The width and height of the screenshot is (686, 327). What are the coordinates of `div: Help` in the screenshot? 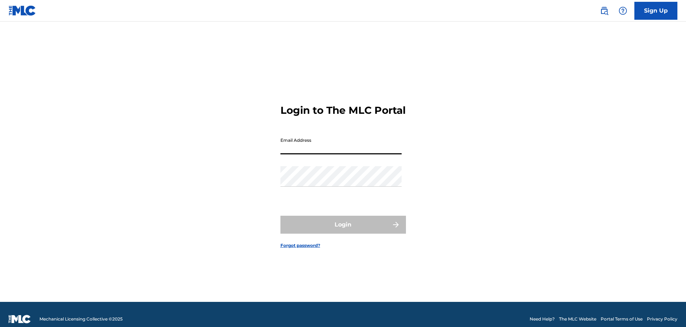 It's located at (623, 11).